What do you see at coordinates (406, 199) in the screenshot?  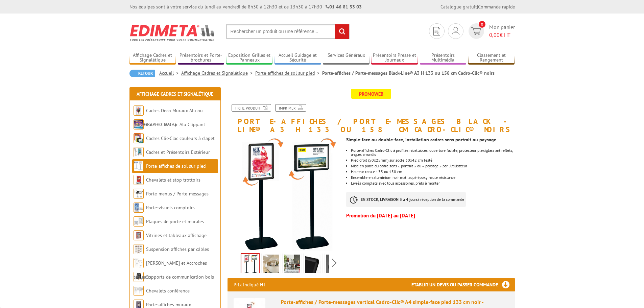 I see `p: à réception de la commande` at bounding box center [406, 199].